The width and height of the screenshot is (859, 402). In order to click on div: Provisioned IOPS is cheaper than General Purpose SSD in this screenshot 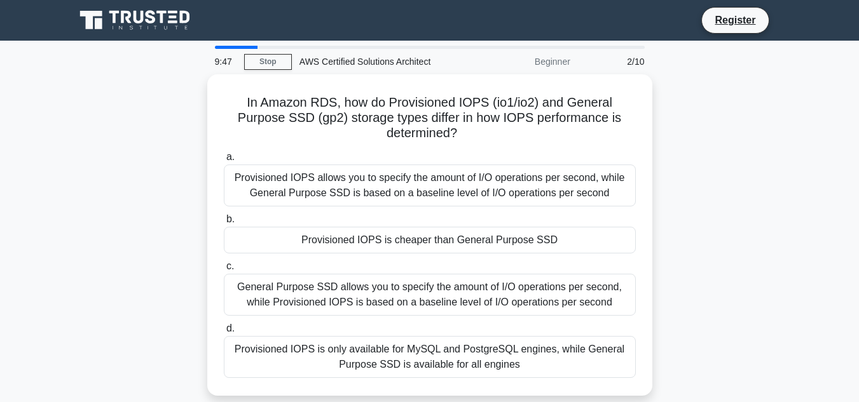, I will do `click(430, 240)`.